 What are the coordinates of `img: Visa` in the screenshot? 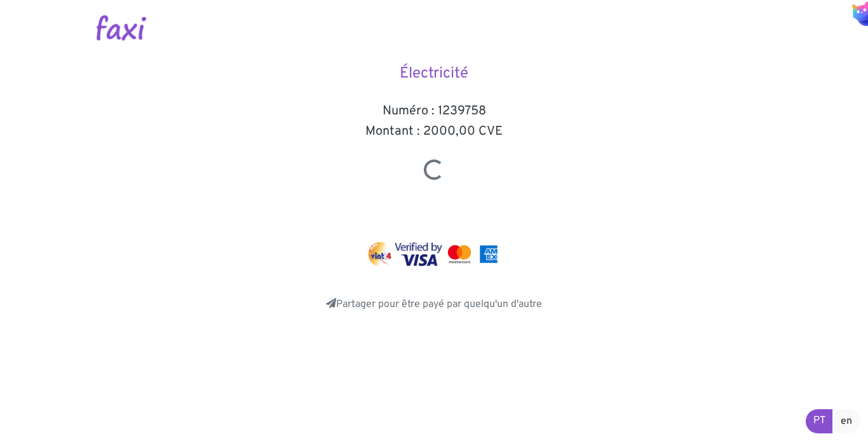 It's located at (418, 254).